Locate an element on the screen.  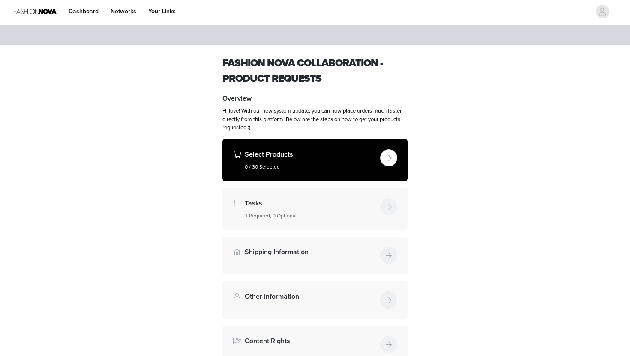
h5: 0 / 30 Selected is located at coordinates (311, 167).